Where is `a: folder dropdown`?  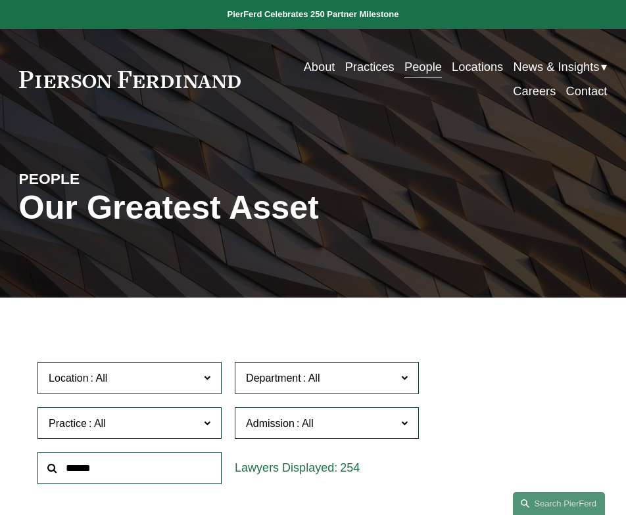 a: folder dropdown is located at coordinates (559, 67).